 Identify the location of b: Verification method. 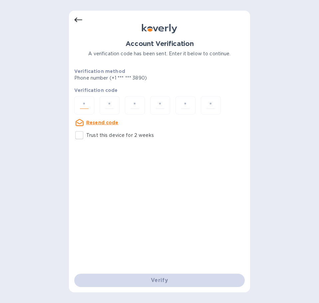
(99, 71).